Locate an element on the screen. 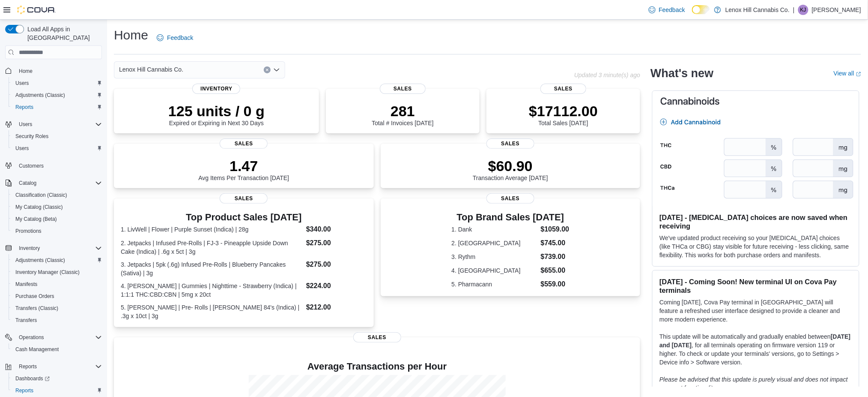 Image resolution: width=868 pixels, height=397 pixels. button: Security Roles is located at coordinates (57, 136).